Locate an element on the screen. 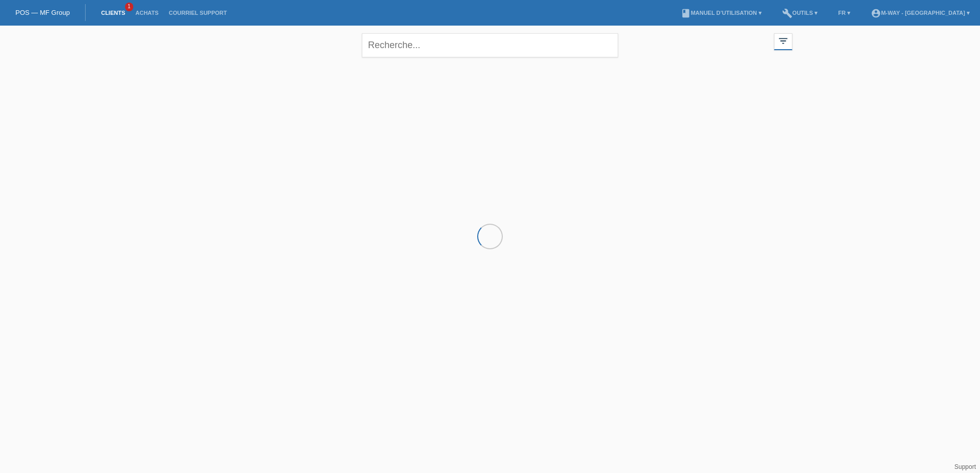 Image resolution: width=980 pixels, height=473 pixels. a: bookManuel d’utilisation ▾ is located at coordinates (721, 12).